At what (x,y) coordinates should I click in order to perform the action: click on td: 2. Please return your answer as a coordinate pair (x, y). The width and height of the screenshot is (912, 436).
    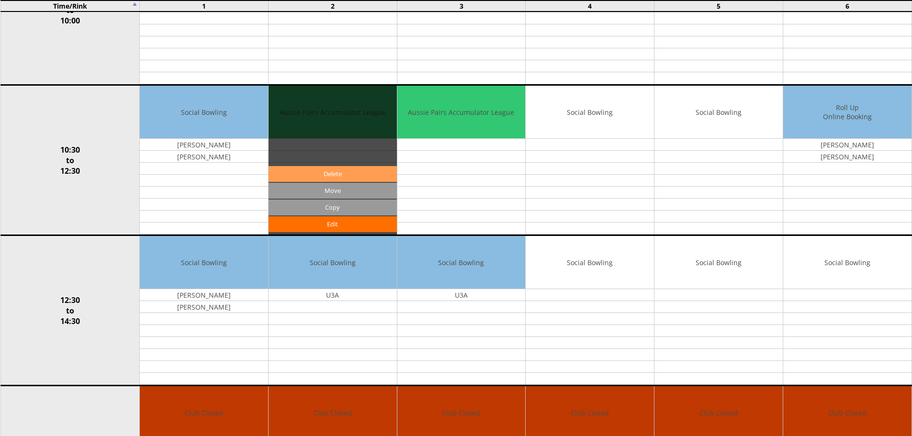
    Looking at the image, I should click on (332, 6).